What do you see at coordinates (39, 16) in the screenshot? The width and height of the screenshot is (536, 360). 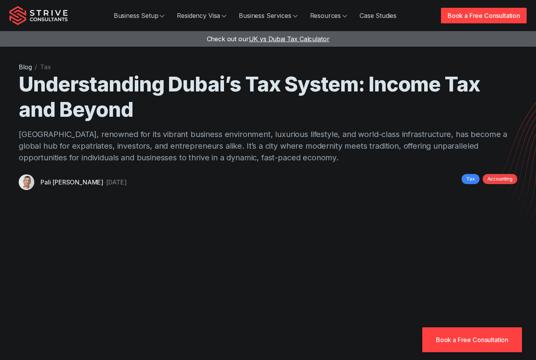 I see `a: Strive Consultants` at bounding box center [39, 16].